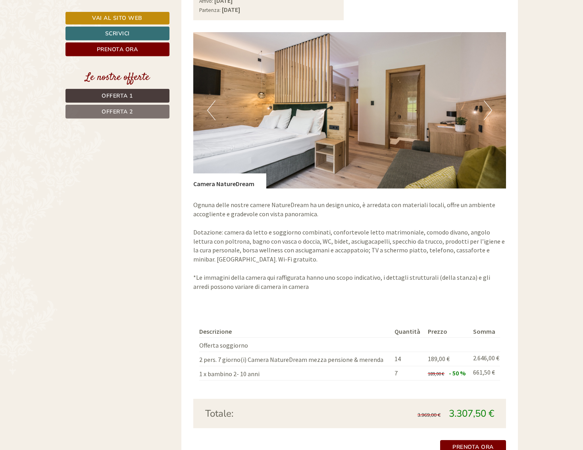 This screenshot has height=450, width=583. I want to click on span: Offerta 2, so click(117, 112).